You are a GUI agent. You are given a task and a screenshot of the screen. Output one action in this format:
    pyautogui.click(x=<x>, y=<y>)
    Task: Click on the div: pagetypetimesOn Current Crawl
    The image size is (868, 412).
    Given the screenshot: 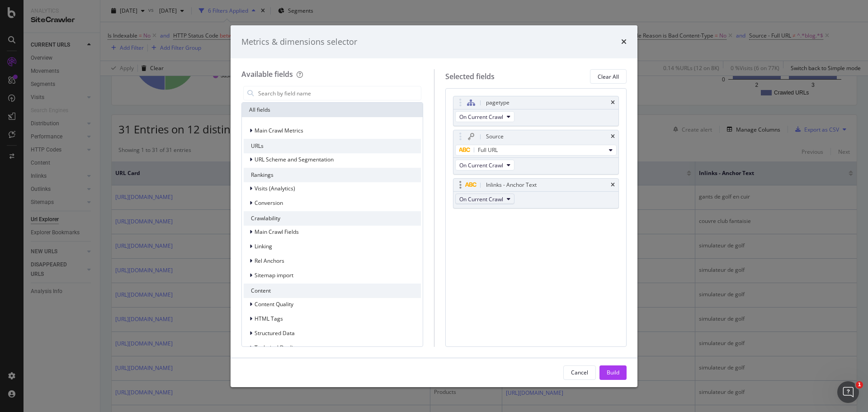 What is the action you would take?
    pyautogui.click(x=537, y=111)
    